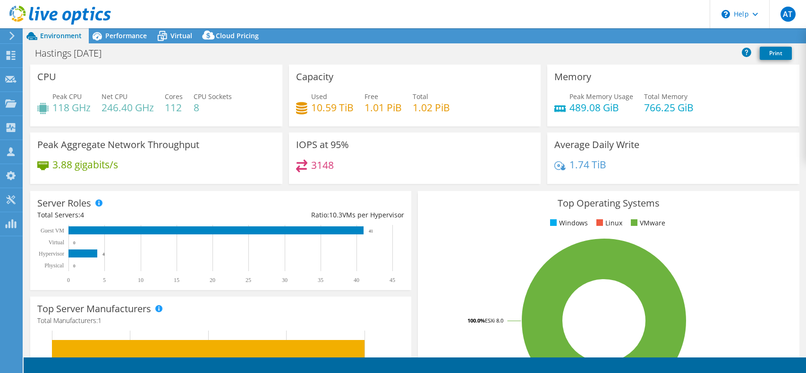 This screenshot has width=806, height=373. I want to click on div: Ratio: VMs per Hypervisor, so click(313, 215).